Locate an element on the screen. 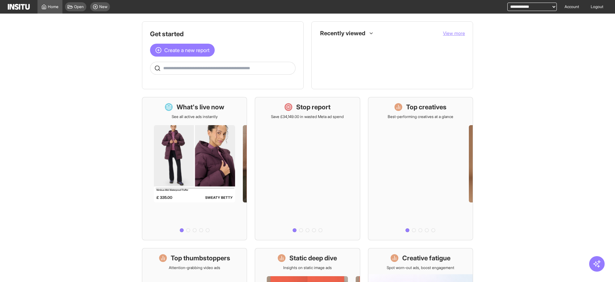 Image resolution: width=615 pixels, height=282 pixels. p: Attention-grabbing video ads is located at coordinates (194, 268).